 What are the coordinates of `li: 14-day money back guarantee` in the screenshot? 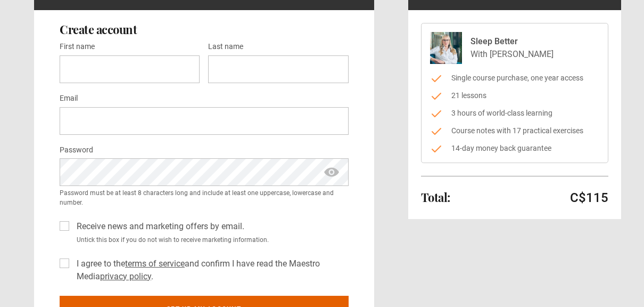 It's located at (515, 148).